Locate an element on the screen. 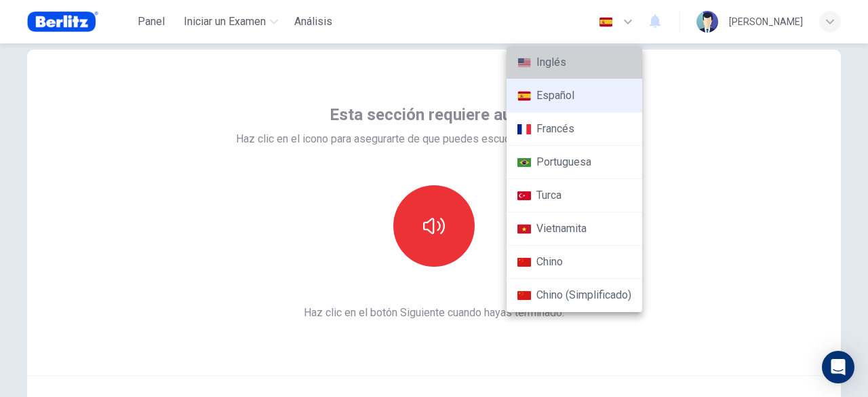 Image resolution: width=868 pixels, height=397 pixels. li: Portuguesa is located at coordinates (574, 162).